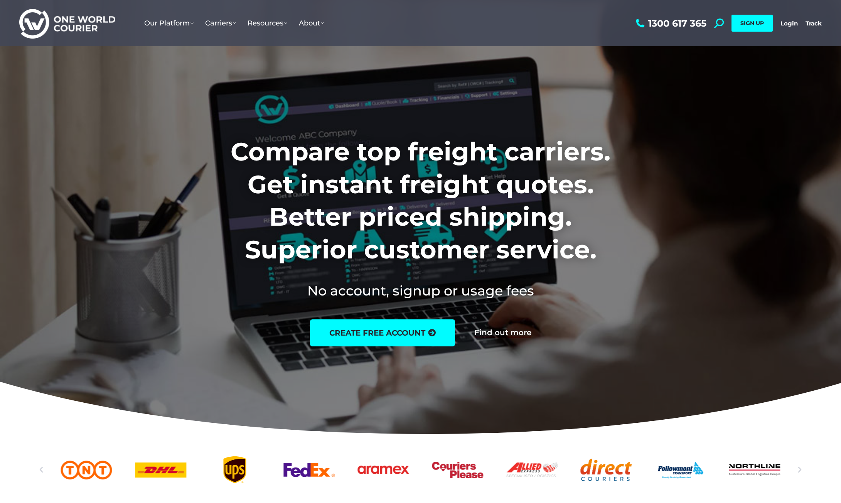 The image size is (841, 503). Describe the element at coordinates (309, 470) in the screenshot. I see `div: FedEx logo` at that location.